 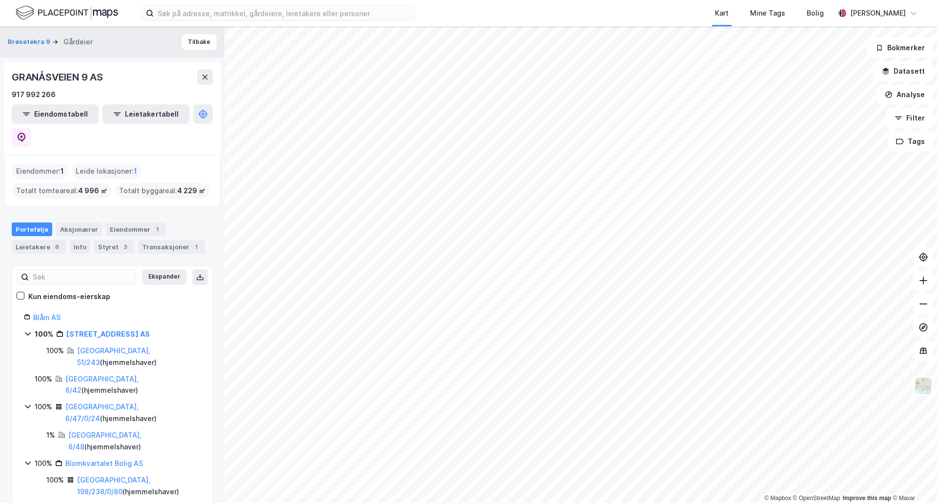 I want to click on a: Improve this map, so click(x=866, y=498).